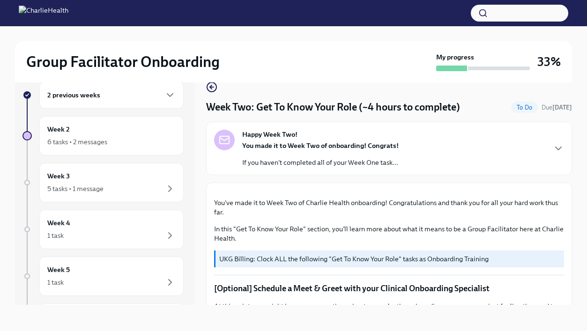  Describe the element at coordinates (59, 223) in the screenshot. I see `h6: Week 4` at that location.